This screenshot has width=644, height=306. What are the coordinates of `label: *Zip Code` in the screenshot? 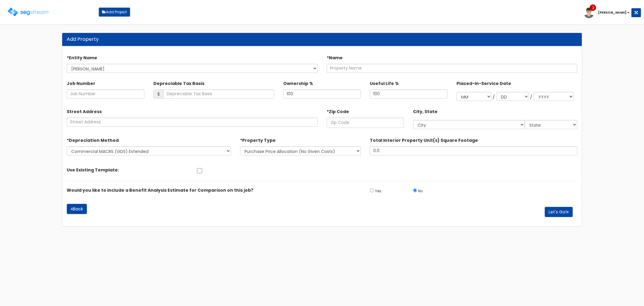 It's located at (338, 110).